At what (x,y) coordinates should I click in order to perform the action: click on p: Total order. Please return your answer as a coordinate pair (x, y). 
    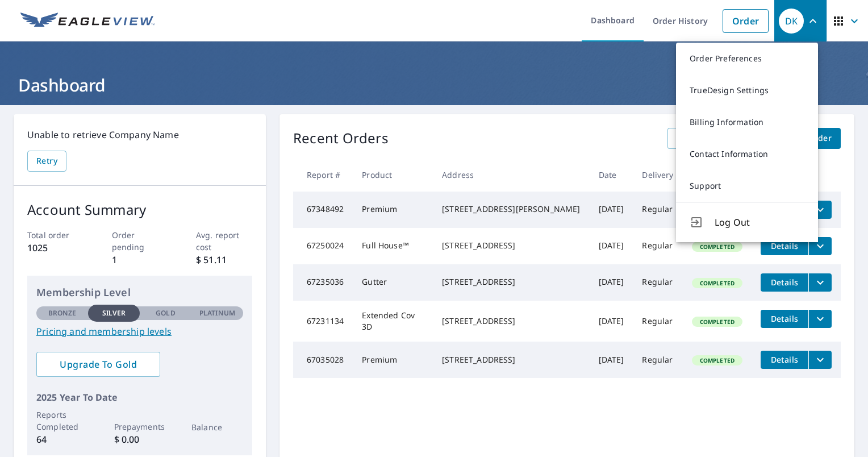
    Looking at the image, I should click on (55, 235).